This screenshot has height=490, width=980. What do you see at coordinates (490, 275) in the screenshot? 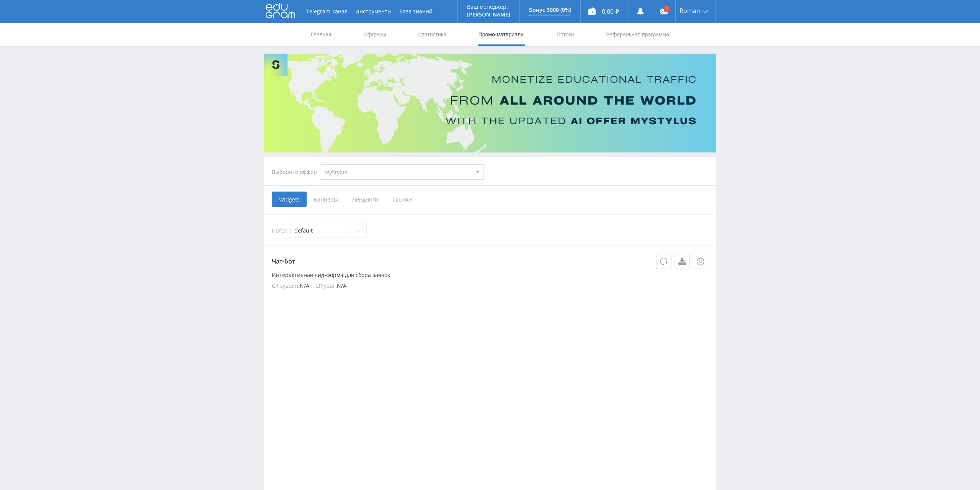
I see `p: Интерактивная лид-форма для сбора заявок` at bounding box center [490, 275].